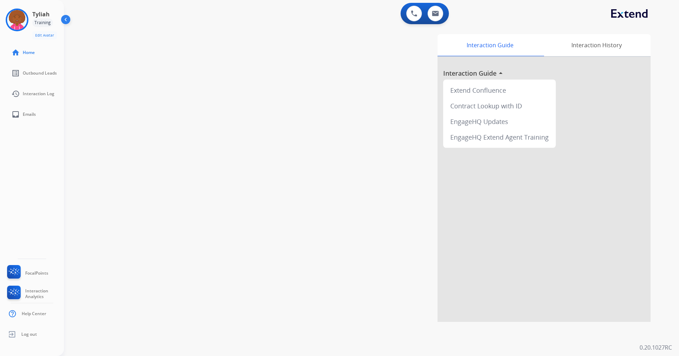  I want to click on span: FocalPoints, so click(37, 273).